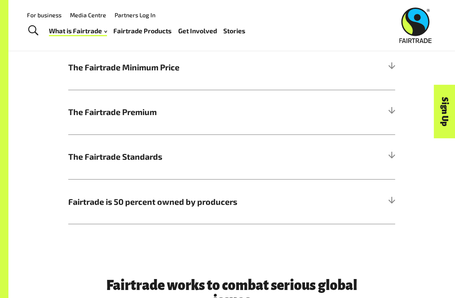 This screenshot has height=298, width=455. I want to click on a: Stories, so click(234, 31).